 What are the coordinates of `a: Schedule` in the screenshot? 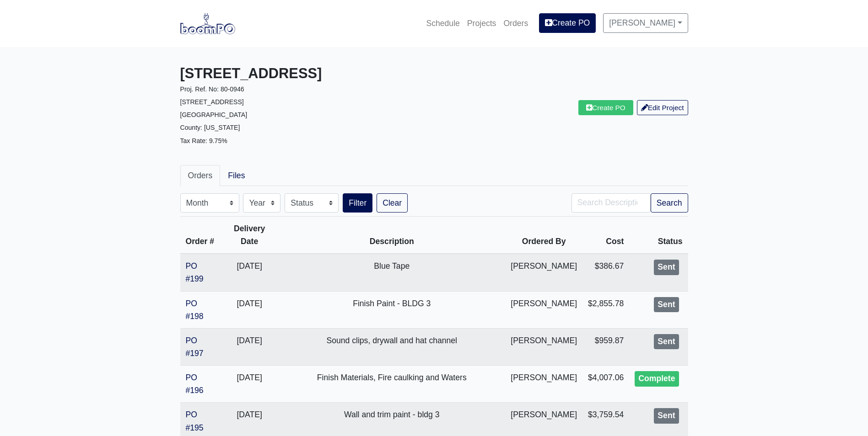 It's located at (442, 24).